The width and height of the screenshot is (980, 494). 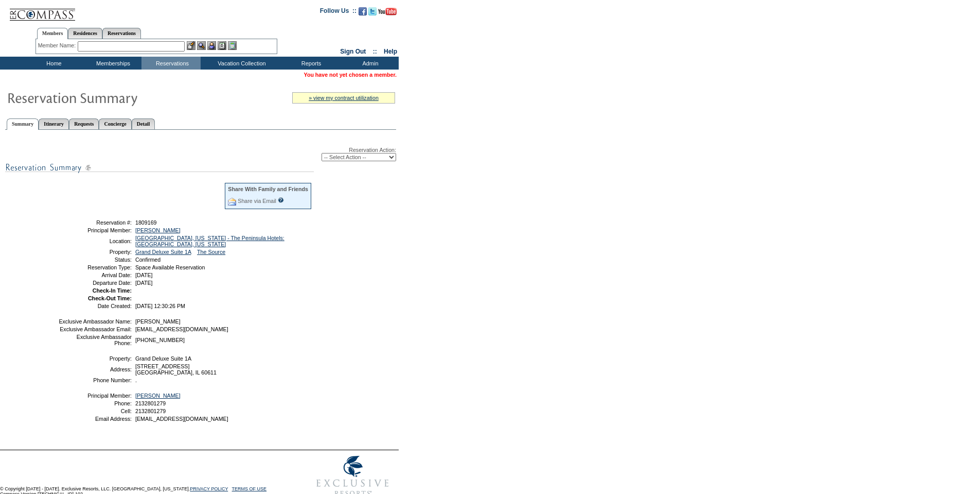 I want to click on a: Requests, so click(x=84, y=124).